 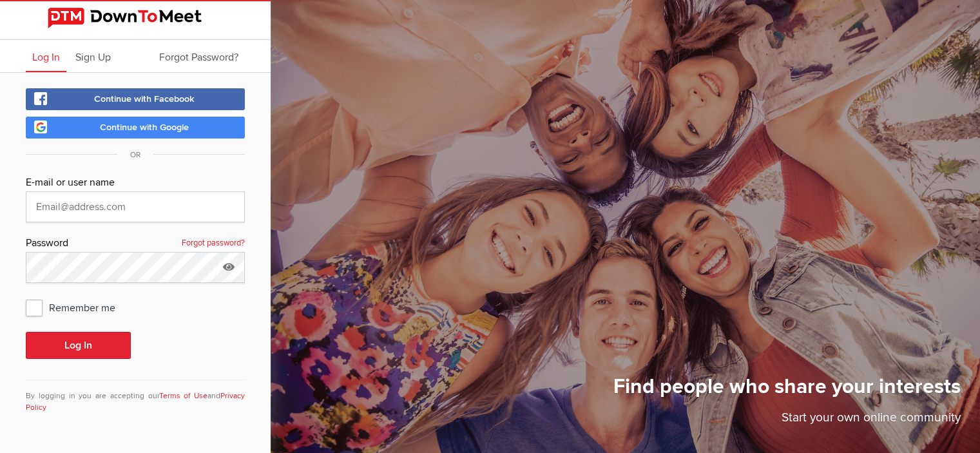 I want to click on span: Log In, so click(x=46, y=57).